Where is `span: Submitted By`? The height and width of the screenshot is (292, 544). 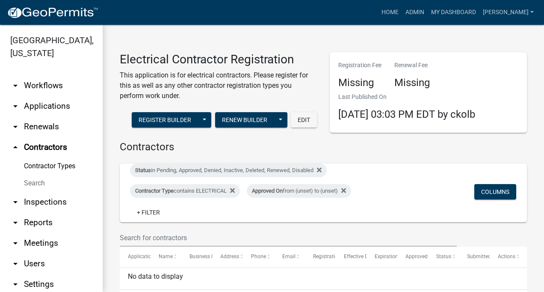 span: Submitted By is located at coordinates (482, 256).